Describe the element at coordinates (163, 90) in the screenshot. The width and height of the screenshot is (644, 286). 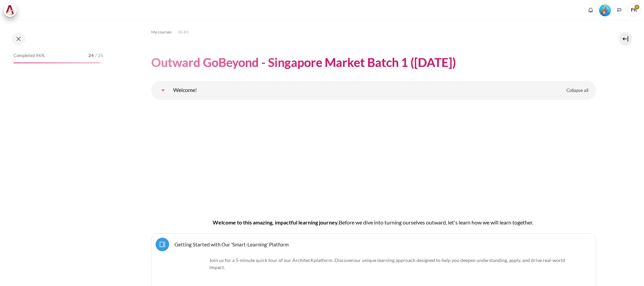
I see `a: Welcome!` at that location.